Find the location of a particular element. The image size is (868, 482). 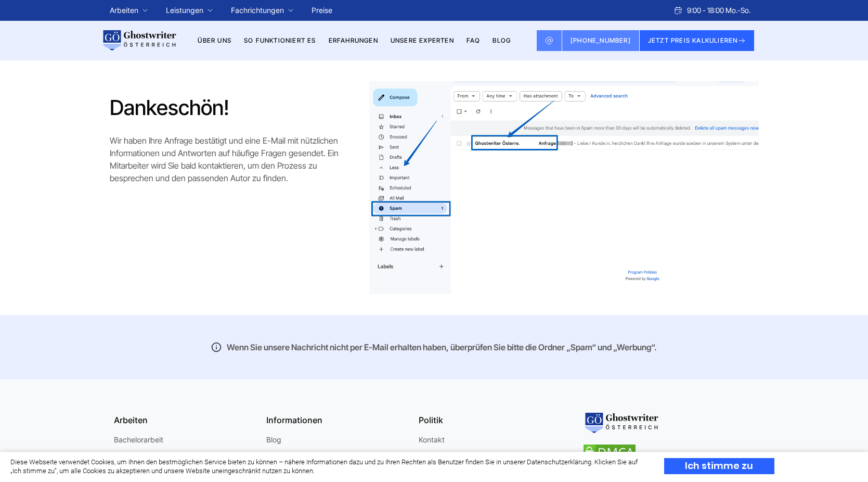

a: So funktioniert es is located at coordinates (279, 40).